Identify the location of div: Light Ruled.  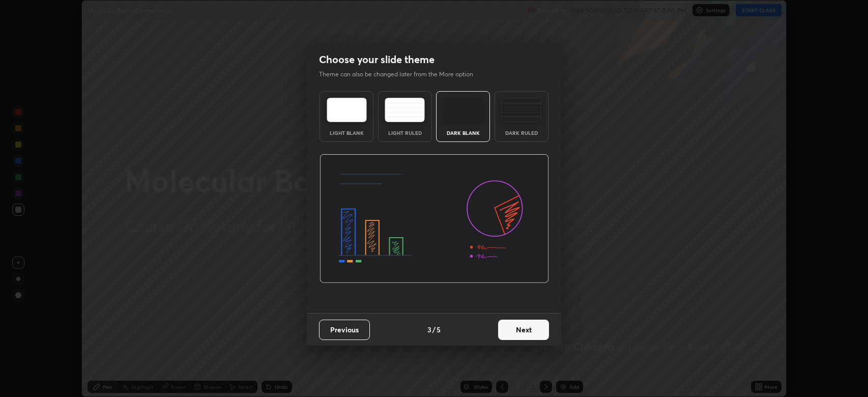
(405, 133).